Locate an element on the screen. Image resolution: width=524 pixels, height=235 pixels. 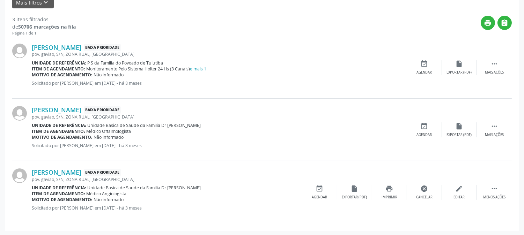
i: edit is located at coordinates (460, 189).